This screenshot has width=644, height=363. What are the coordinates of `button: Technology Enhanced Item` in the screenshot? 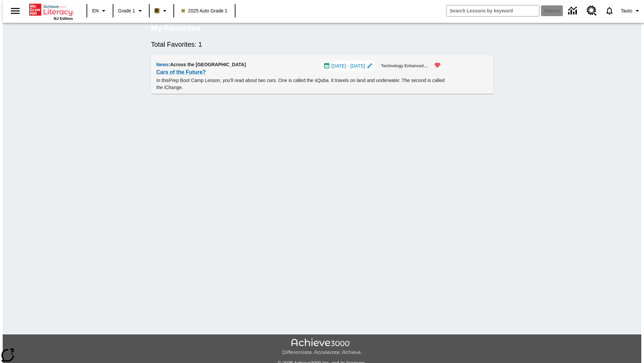 It's located at (405, 66).